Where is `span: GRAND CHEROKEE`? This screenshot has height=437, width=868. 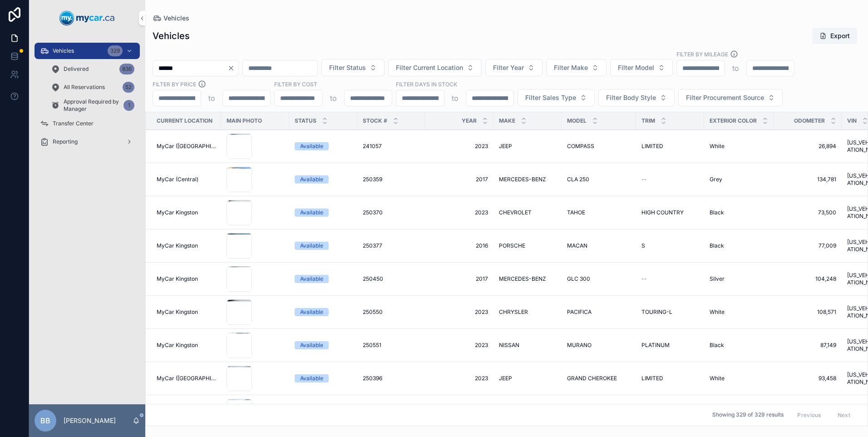
span: GRAND CHEROKEE is located at coordinates (592, 379).